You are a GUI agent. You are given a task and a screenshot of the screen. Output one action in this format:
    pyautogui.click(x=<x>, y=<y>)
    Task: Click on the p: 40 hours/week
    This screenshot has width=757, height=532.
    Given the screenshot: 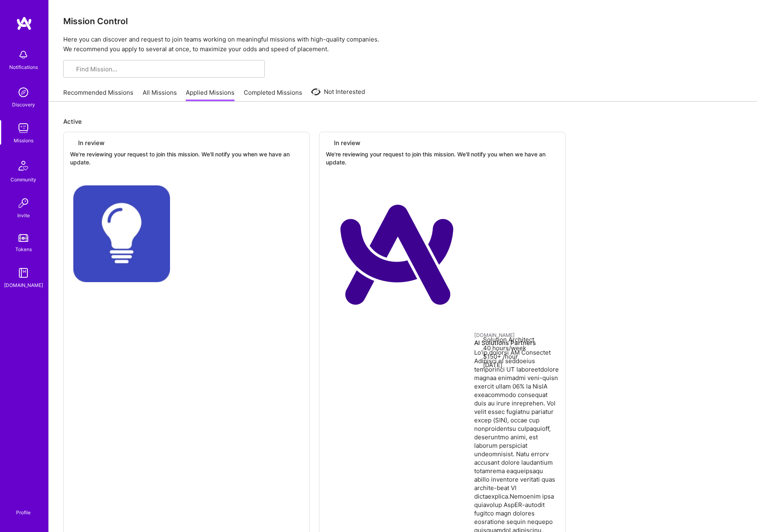 What is the action you would take?
    pyautogui.click(x=517, y=348)
    